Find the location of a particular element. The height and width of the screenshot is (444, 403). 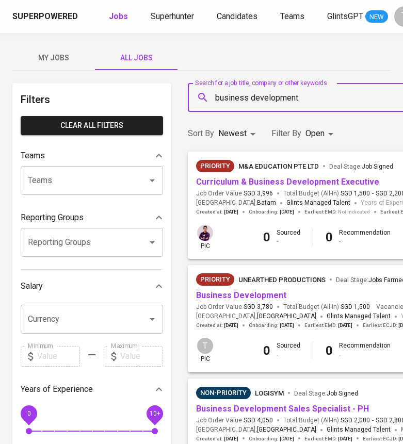

span: Batam is located at coordinates (266, 203).